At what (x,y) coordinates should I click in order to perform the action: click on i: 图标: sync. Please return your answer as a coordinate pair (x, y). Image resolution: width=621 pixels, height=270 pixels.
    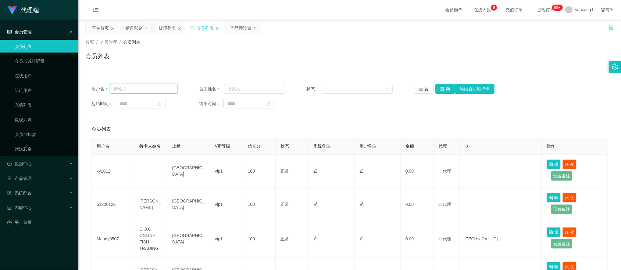
    Looking at the image, I should click on (192, 28).